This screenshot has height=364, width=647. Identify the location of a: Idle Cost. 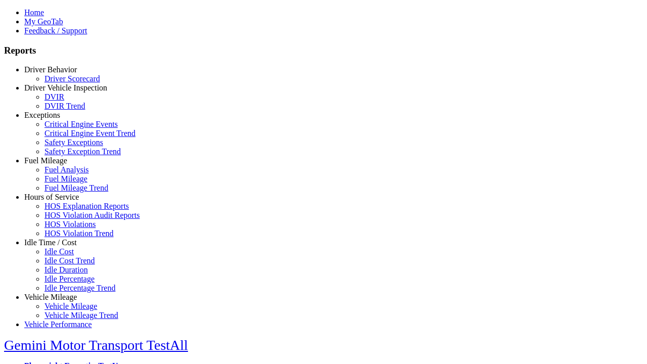
(59, 251).